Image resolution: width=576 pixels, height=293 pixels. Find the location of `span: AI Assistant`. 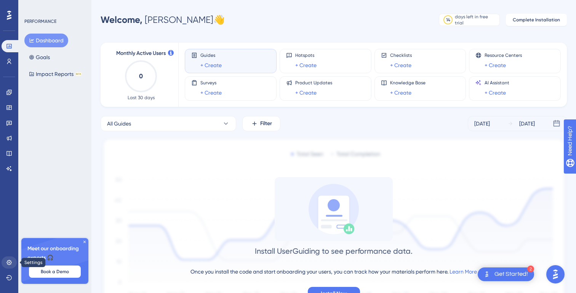

span: AI Assistant is located at coordinates (497, 83).